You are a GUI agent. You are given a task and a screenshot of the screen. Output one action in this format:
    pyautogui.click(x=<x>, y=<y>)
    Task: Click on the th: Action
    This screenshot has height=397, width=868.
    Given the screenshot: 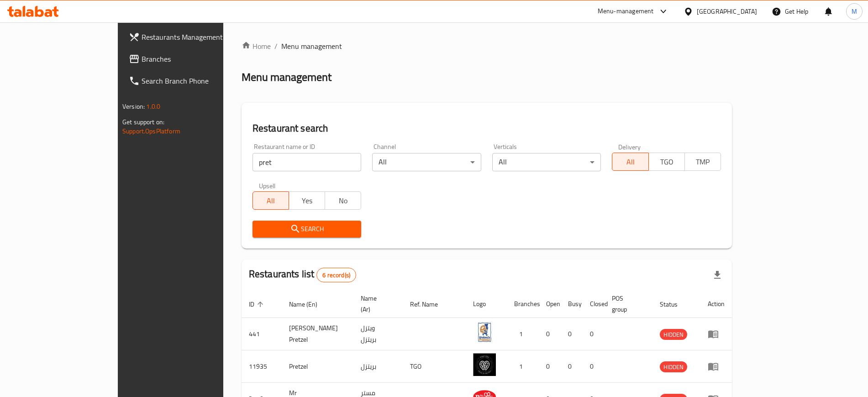 What is the action you would take?
    pyautogui.click(x=716, y=304)
    